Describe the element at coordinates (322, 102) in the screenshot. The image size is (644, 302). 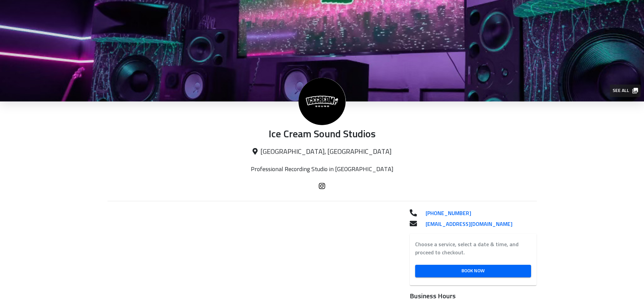
I see `img: Ice Cream Sound Studios` at that location.